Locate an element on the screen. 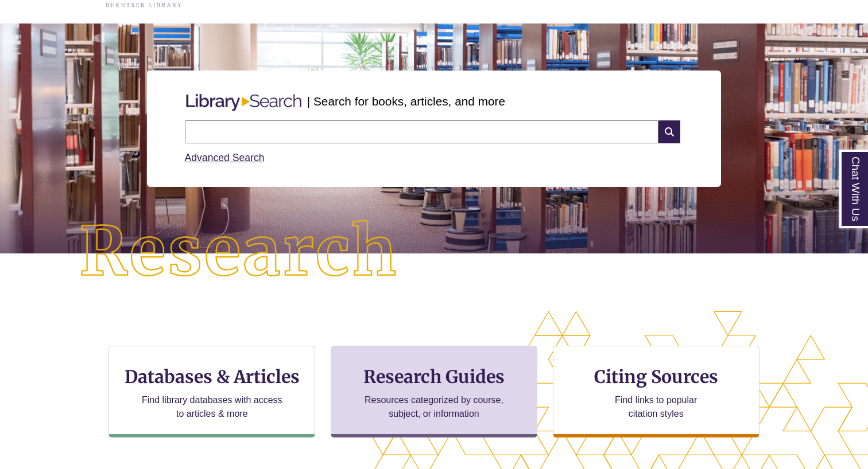 The width and height of the screenshot is (868, 469). img: Research is located at coordinates (239, 253).